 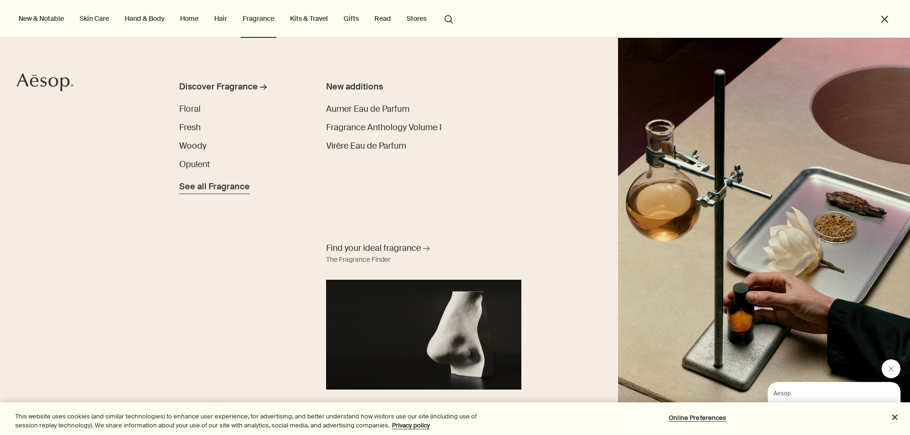 I want to click on div: Discover Fragrance, so click(x=218, y=87).